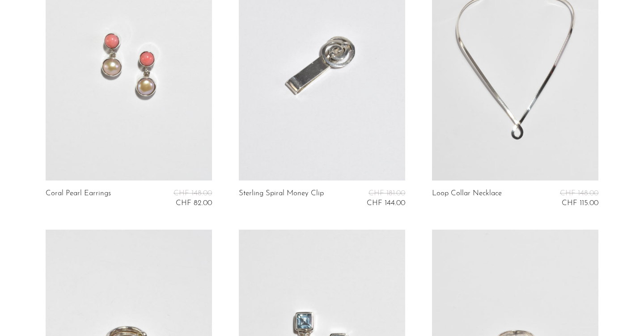 The image size is (644, 336). I want to click on span: CHF 115.00, so click(580, 203).